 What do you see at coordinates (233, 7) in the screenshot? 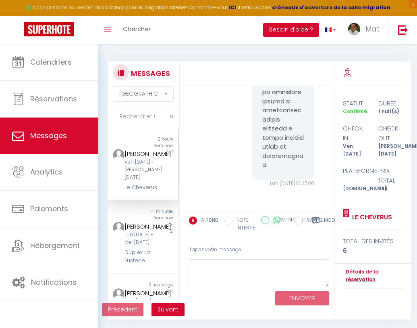
I see `a: ICI` at bounding box center [233, 7].